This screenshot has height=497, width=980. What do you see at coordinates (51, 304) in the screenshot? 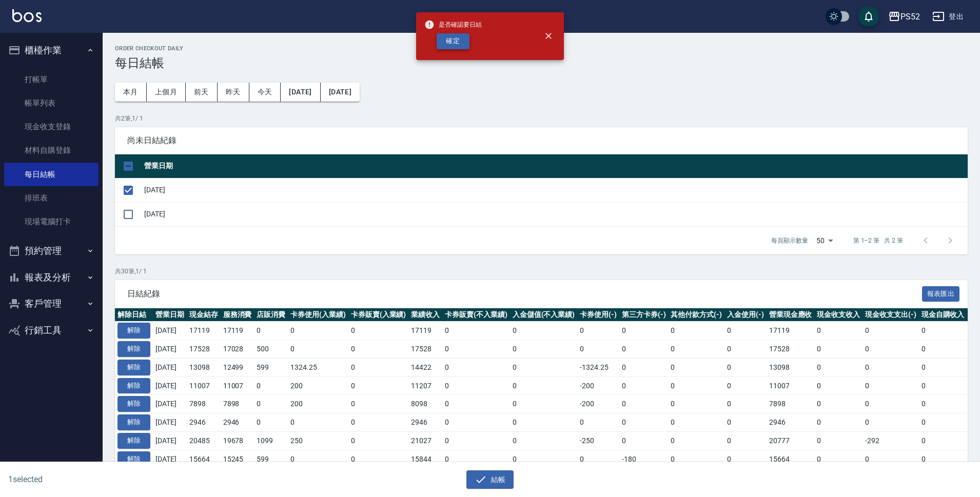
I see `button: 客戶管理` at bounding box center [51, 304].